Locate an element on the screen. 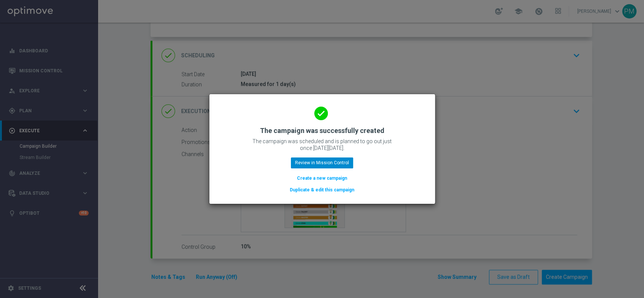 The height and width of the screenshot is (298, 644). button: Duplicate & edit this campaign is located at coordinates (322, 190).